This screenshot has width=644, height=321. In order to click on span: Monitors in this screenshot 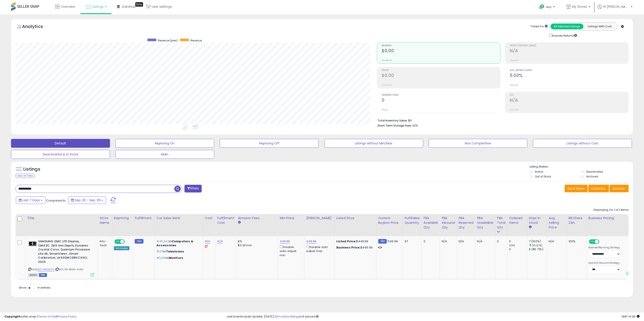, I will do `click(176, 258)`.